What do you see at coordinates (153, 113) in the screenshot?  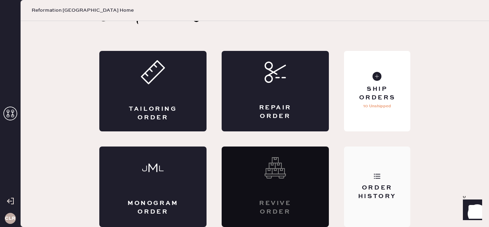 I see `div: Tailoring Order` at bounding box center [153, 113].